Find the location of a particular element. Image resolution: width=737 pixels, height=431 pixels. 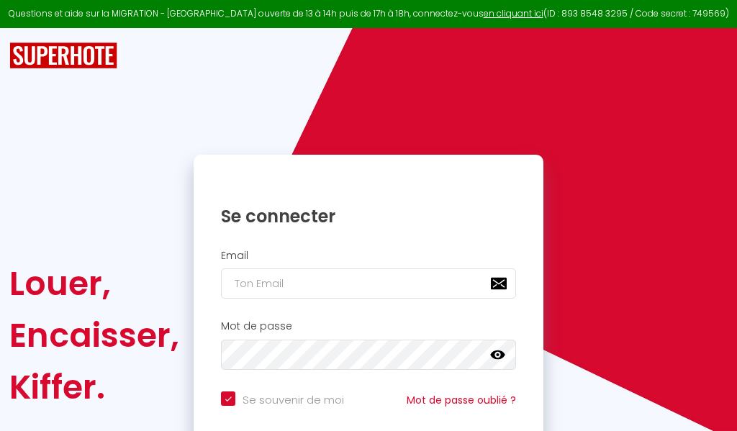

h2: Mot de passe is located at coordinates (369, 326).